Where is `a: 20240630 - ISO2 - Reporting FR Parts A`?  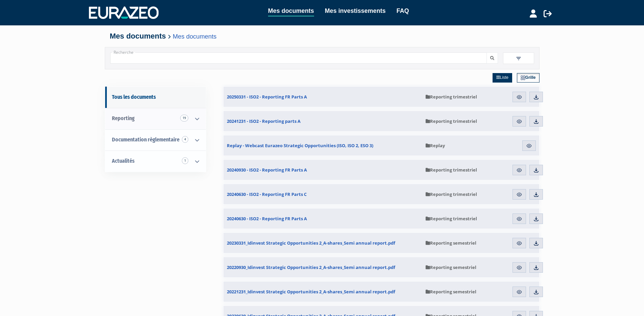 a: 20240630 - ISO2 - Reporting FR Parts A is located at coordinates (323, 219).